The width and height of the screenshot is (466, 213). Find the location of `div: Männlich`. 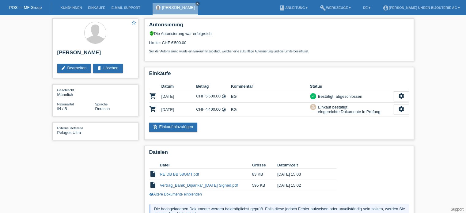

div: Männlich is located at coordinates (76, 92).